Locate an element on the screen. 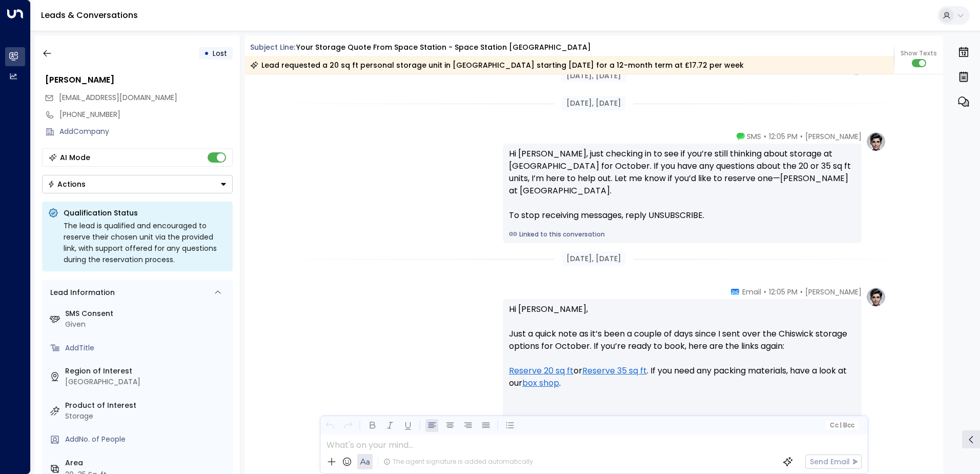 This screenshot has width=980, height=474. label: SMS Consent is located at coordinates (147, 314).